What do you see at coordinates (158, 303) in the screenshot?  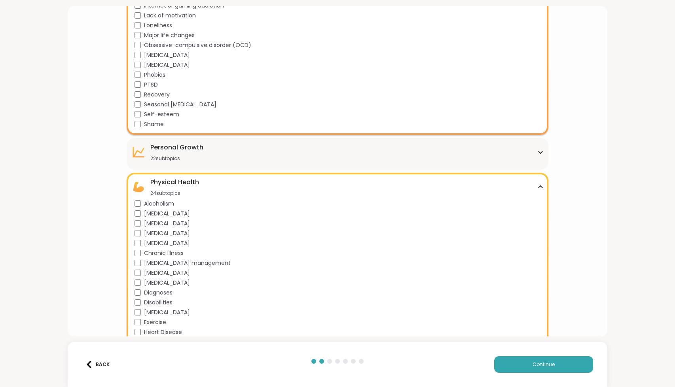 I see `span: Disabilities` at bounding box center [158, 303].